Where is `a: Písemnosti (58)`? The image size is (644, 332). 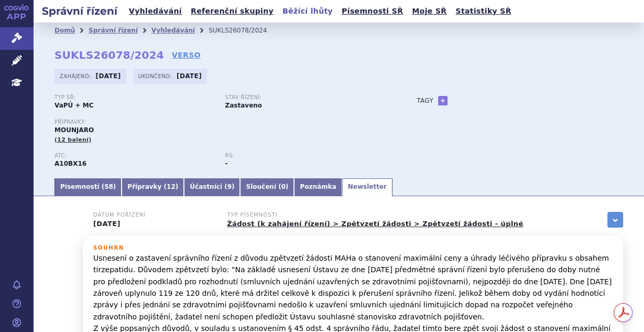 a: Písemnosti (58) is located at coordinates (88, 187).